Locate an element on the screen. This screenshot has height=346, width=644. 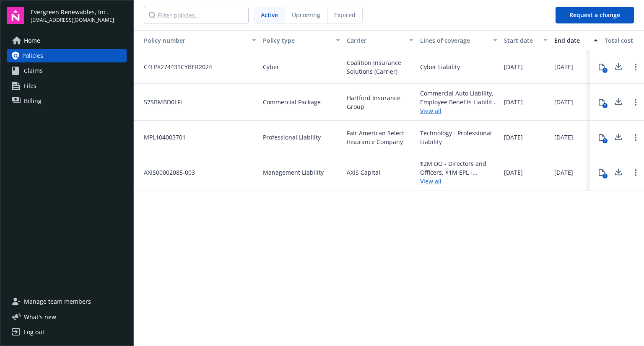
div: Start date is located at coordinates (521, 40).